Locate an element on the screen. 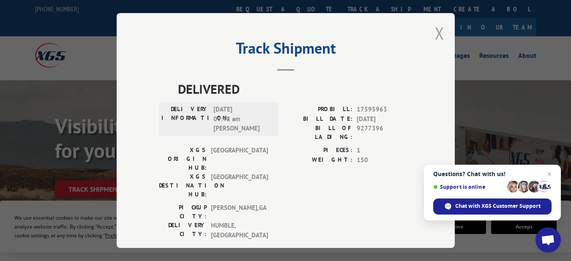 This screenshot has width=571, height=261. label: WEIGHT: is located at coordinates (319, 160).